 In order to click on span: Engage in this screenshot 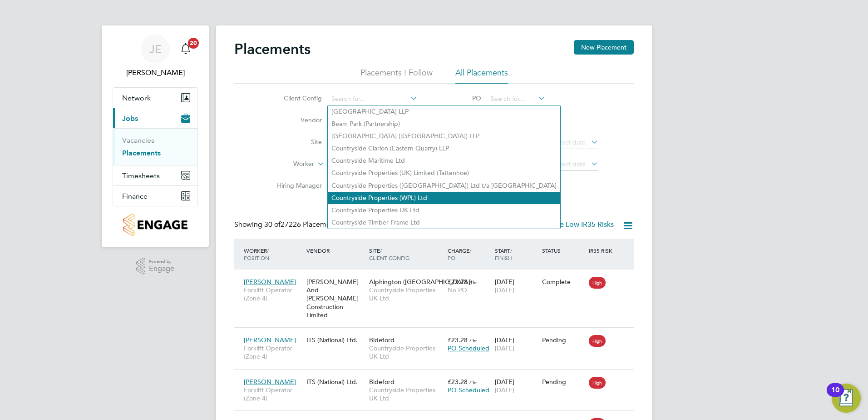, I will do `click(162, 269)`.